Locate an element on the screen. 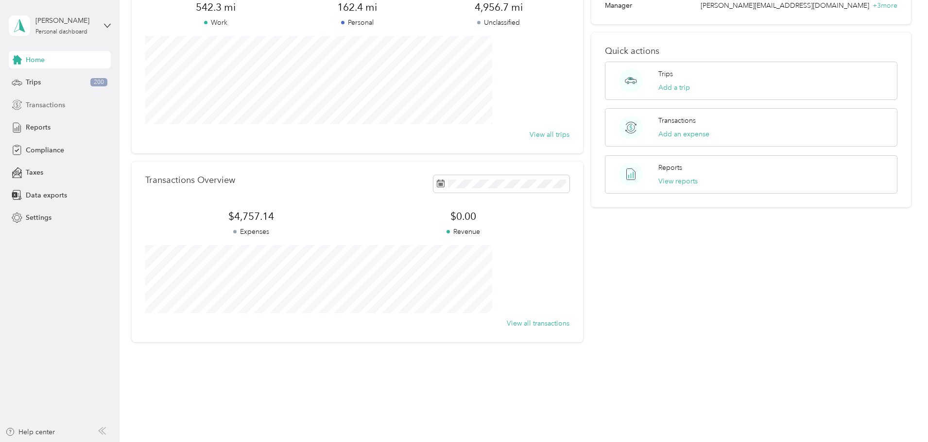 The image size is (928, 442). div: Help center is located at coordinates (30, 432).